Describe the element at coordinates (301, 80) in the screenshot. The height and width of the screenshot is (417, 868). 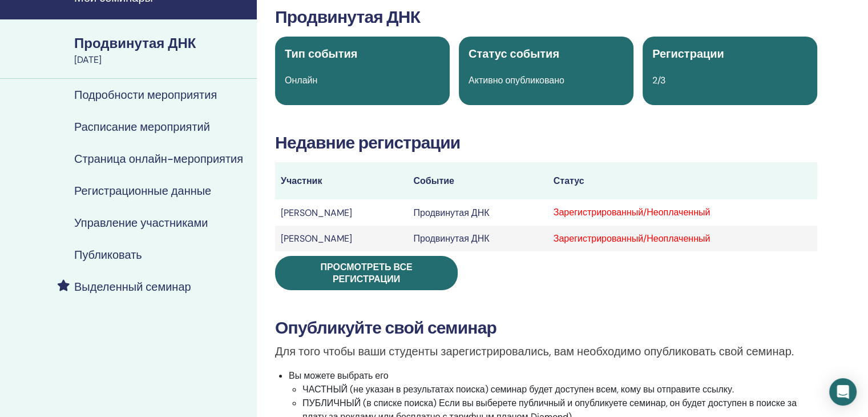
I see `font: Онлайн` at that location.